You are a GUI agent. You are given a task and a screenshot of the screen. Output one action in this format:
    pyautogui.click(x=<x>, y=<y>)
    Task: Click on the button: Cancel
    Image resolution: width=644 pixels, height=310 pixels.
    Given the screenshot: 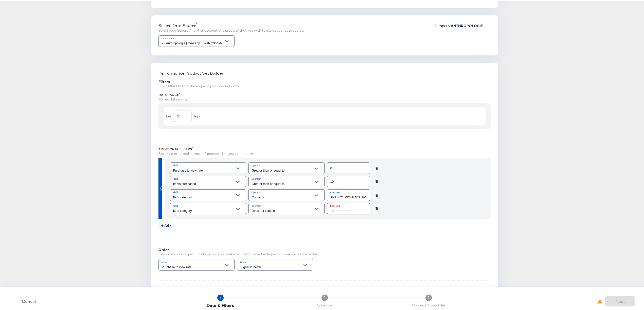 What is the action you would take?
    pyautogui.click(x=29, y=300)
    